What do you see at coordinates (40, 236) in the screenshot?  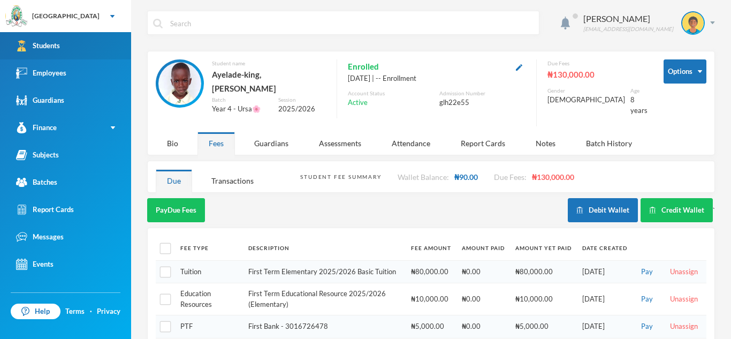 I see `div: Messages` at bounding box center [40, 236].